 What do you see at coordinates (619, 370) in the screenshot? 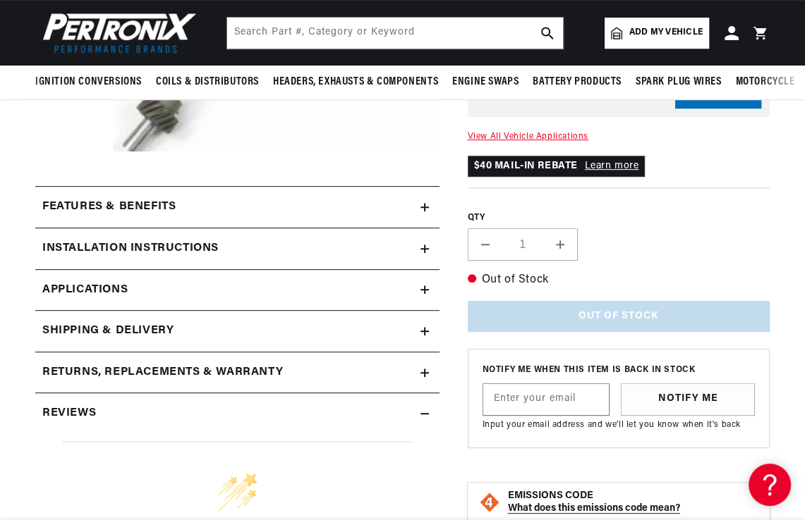
I see `span: Notify me when this item is back in stock` at bounding box center [619, 370].